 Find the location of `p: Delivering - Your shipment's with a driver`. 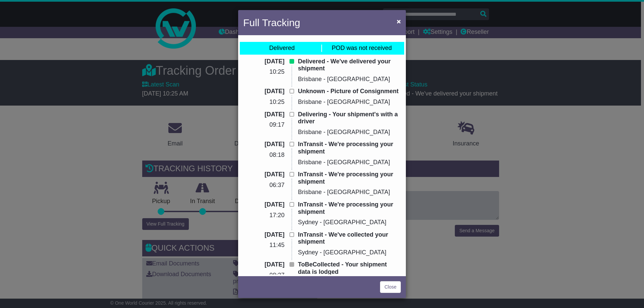

p: Delivering - Your shipment's with a driver is located at coordinates (349, 118).